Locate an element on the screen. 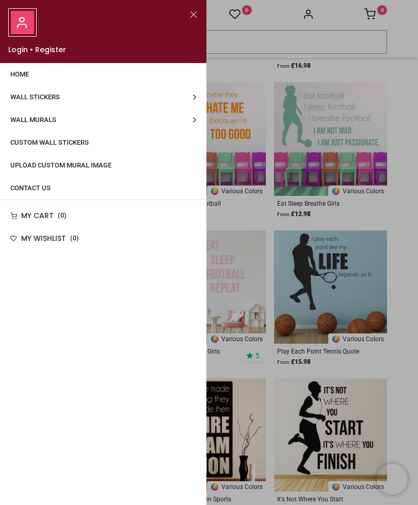  a: Login•Register is located at coordinates (37, 50).